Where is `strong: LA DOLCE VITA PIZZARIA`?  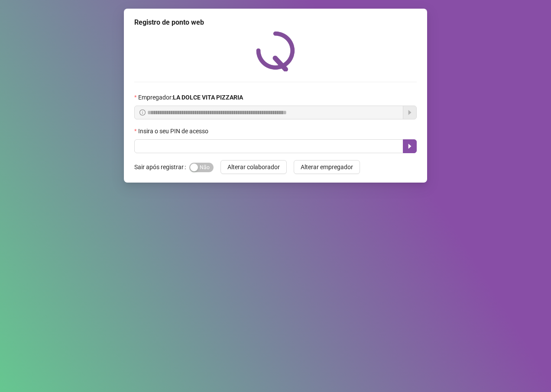
strong: LA DOLCE VITA PIZZARIA is located at coordinates (208, 97).